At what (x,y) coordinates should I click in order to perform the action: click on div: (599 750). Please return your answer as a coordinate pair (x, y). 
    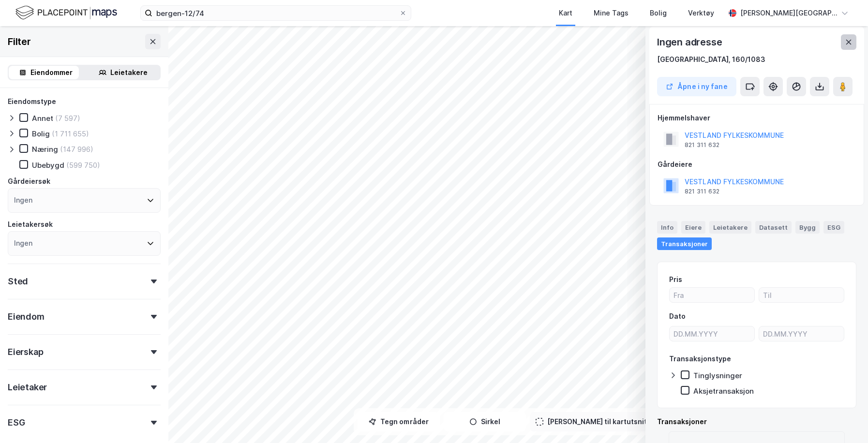
    Looking at the image, I should click on (83, 165).